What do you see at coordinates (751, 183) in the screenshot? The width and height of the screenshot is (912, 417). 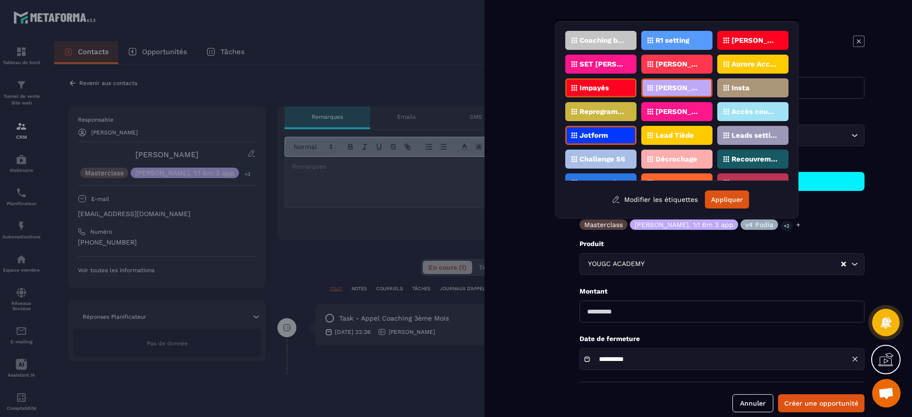 I see `p: SET Manon` at bounding box center [751, 183].